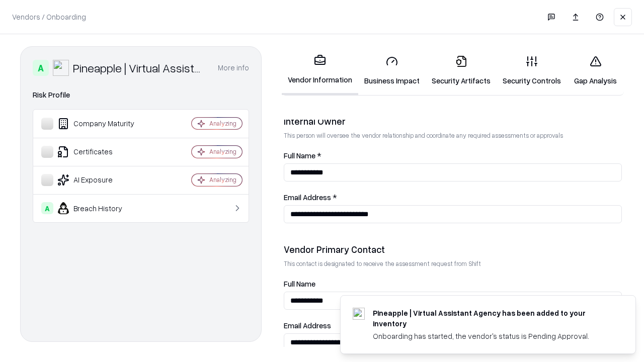 The width and height of the screenshot is (644, 362). I want to click on div: Risk Profile, so click(141, 95).